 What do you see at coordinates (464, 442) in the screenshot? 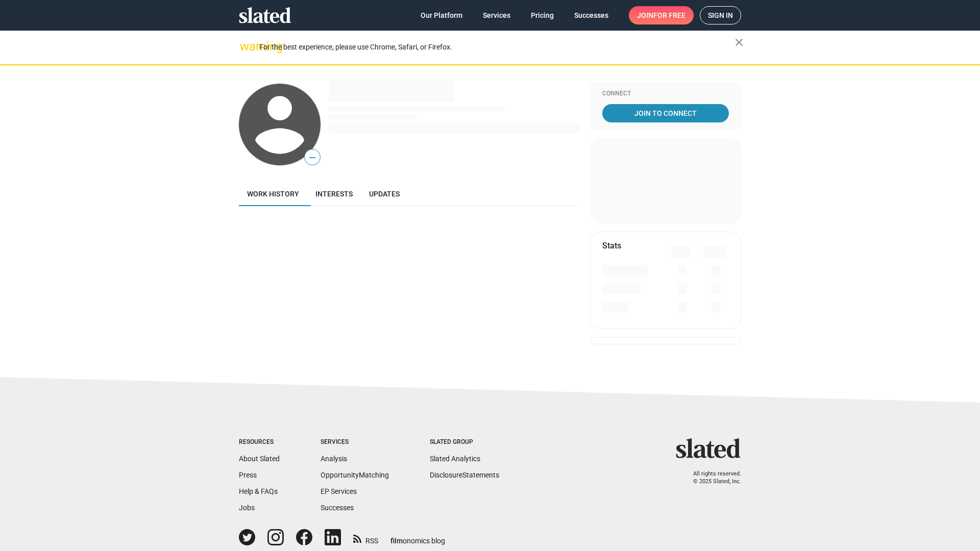
I see `div: Slated Group` at bounding box center [464, 442].